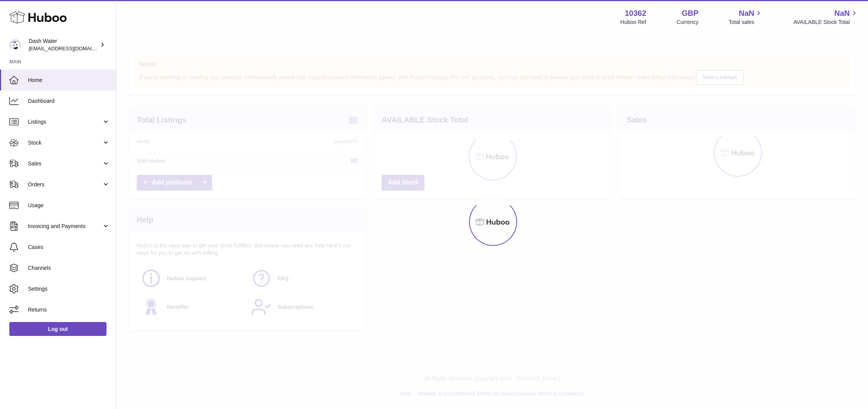 The height and width of the screenshot is (409, 868). Describe the element at coordinates (746, 22) in the screenshot. I see `span: Total sales` at that location.